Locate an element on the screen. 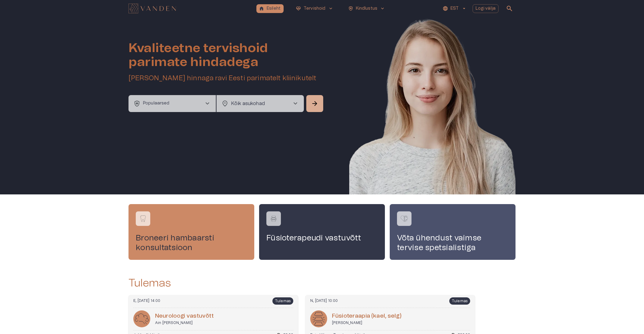 This screenshot has height=334, width=644. p: Tervishoid is located at coordinates (314, 8).